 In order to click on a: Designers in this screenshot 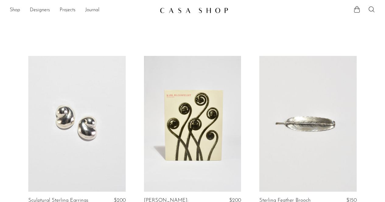, I will do `click(40, 10)`.